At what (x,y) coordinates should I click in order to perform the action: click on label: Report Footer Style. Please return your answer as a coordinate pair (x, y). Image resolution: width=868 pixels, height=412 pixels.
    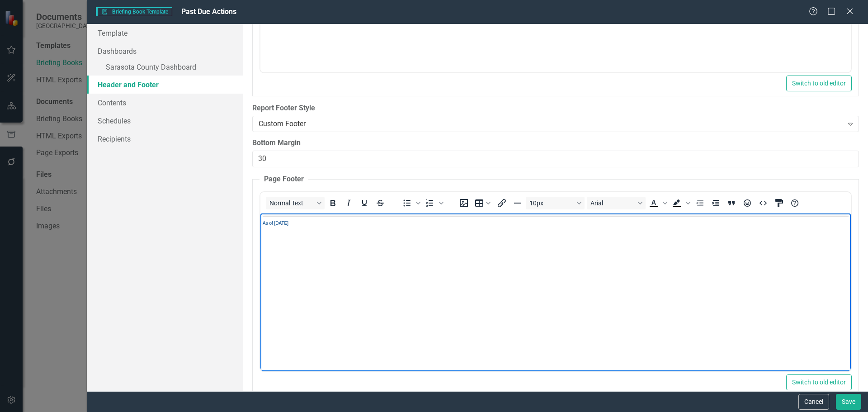
    Looking at the image, I should click on (555, 108).